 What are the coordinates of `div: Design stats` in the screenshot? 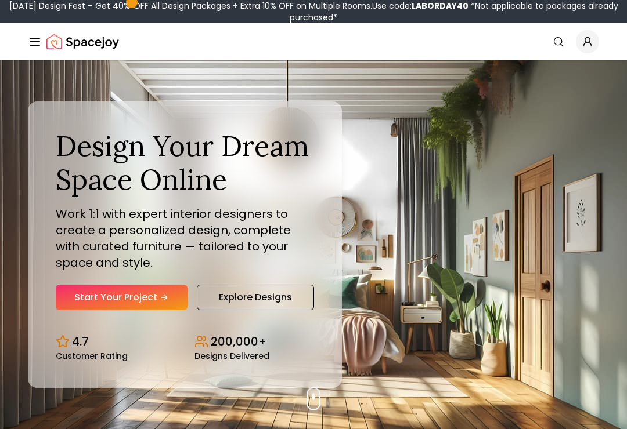 It's located at (185, 342).